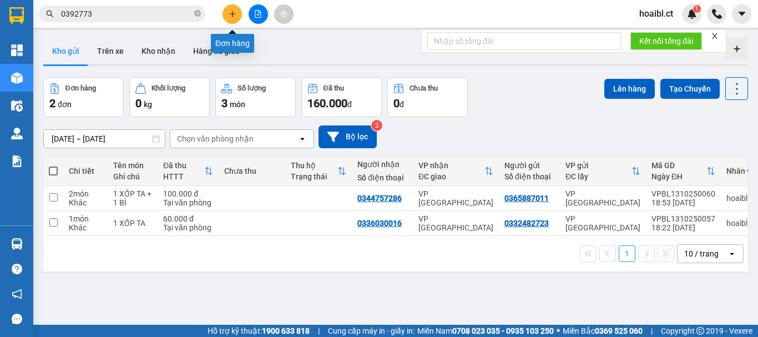 Image resolution: width=758 pixels, height=337 pixels. Describe the element at coordinates (17, 50) in the screenshot. I see `img: dashboard-icon` at that location.